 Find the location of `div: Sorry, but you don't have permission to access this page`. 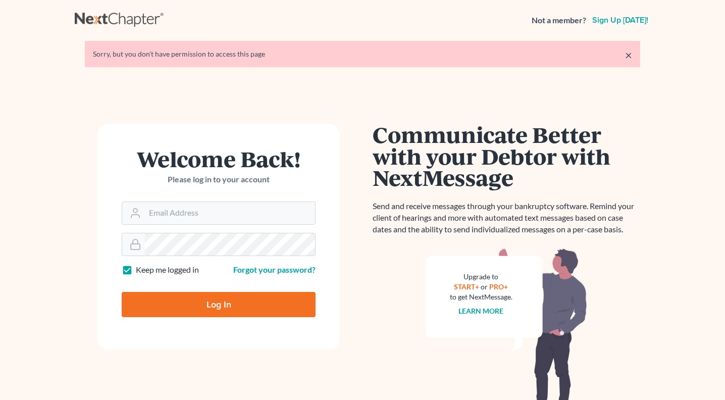

div: Sorry, but you don't have permission to access this page is located at coordinates (362, 54).